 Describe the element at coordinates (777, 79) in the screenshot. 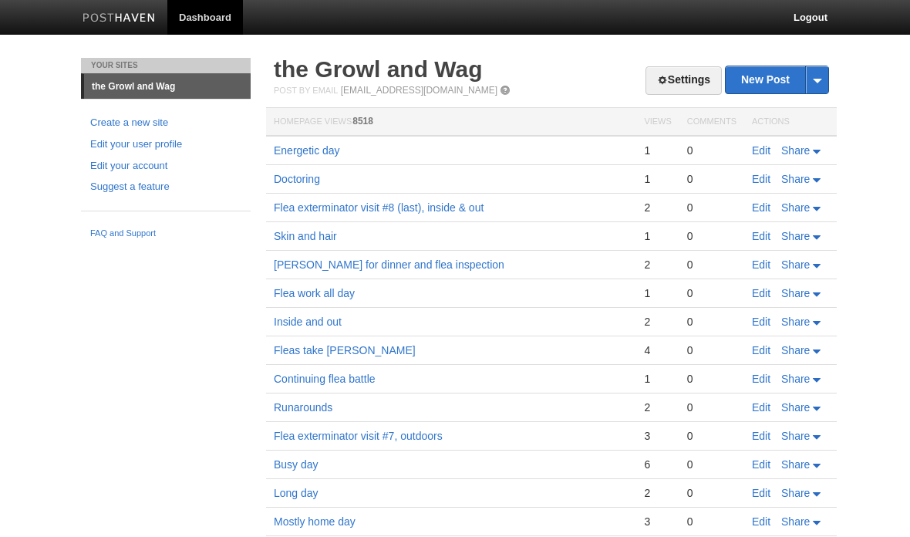

I see `a: New Post` at that location.